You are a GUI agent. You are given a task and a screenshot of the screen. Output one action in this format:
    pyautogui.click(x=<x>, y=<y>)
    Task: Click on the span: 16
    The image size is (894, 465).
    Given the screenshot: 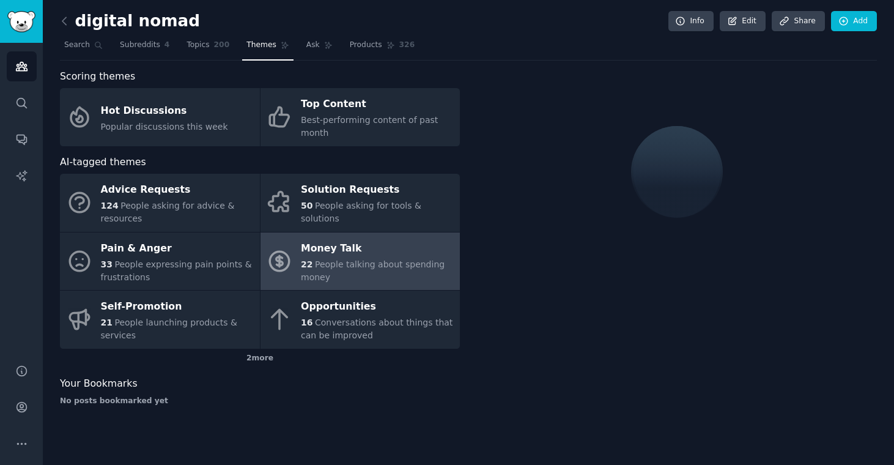 What is the action you would take?
    pyautogui.click(x=307, y=322)
    